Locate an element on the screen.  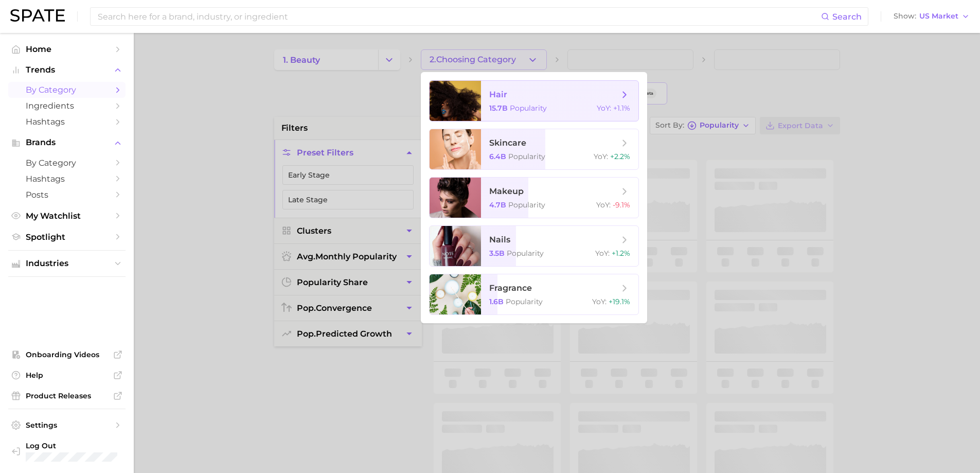
a: Ingredients is located at coordinates (67, 105).